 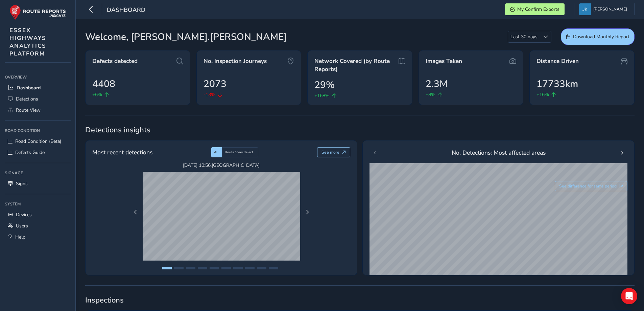 What do you see at coordinates (214, 268) in the screenshot?
I see `button: Page 5` at bounding box center [214, 268].